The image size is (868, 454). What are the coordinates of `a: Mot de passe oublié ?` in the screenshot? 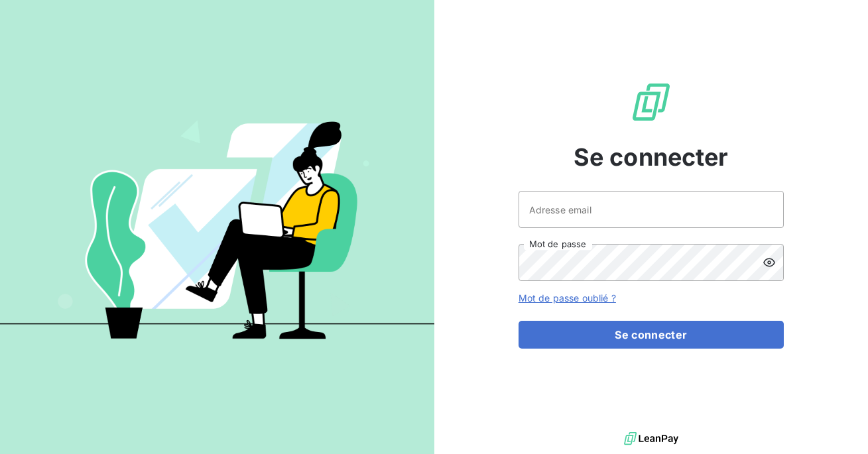 It's located at (567, 298).